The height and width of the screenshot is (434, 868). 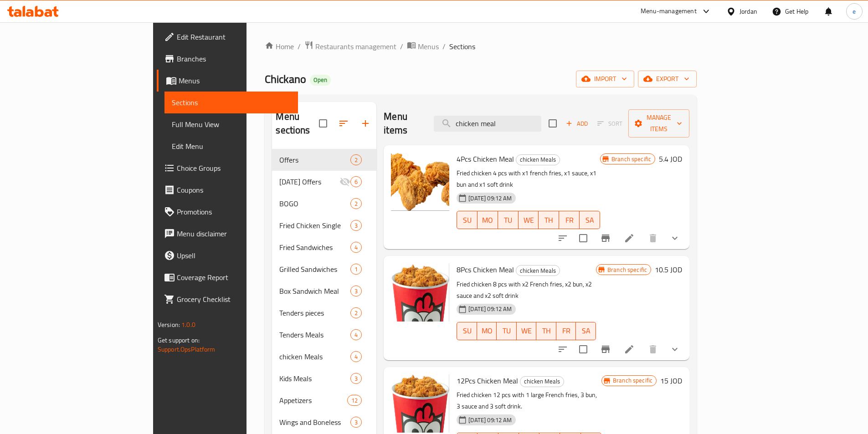 I want to click on div: Jordan, so click(x=748, y=11).